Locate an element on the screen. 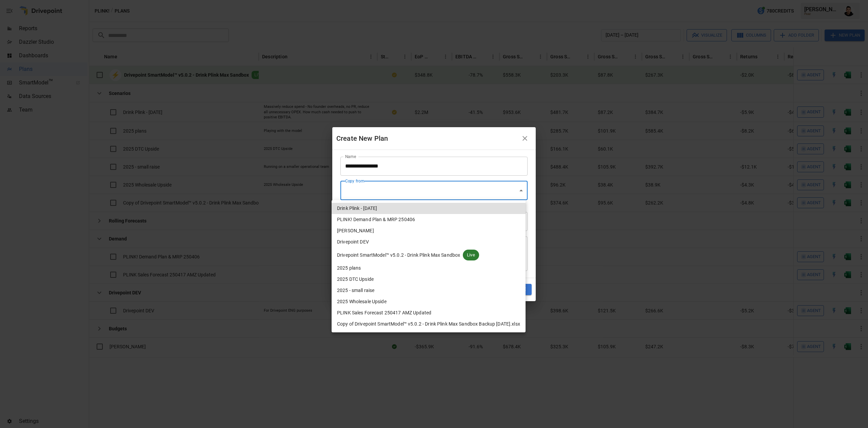 This screenshot has height=428, width=868. span: 2025 - small raise is located at coordinates (355, 290).